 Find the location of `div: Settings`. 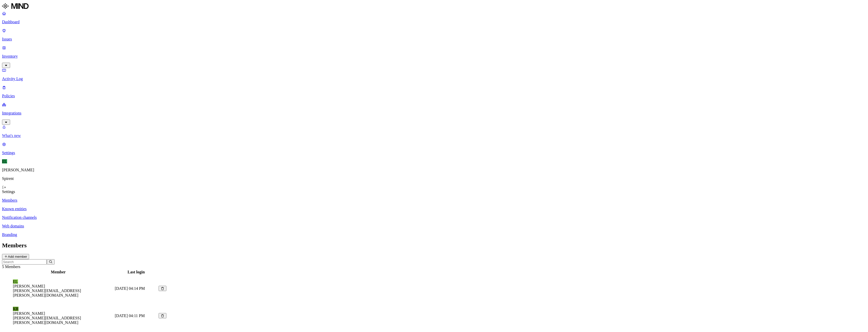

div: Settings is located at coordinates (434, 192).